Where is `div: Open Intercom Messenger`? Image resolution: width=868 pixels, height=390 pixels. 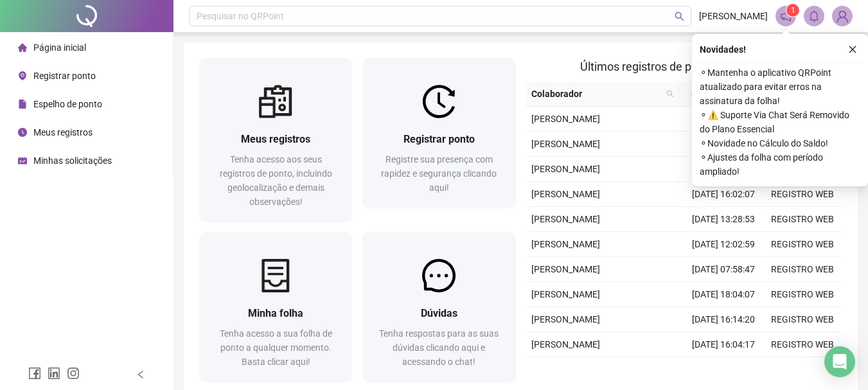 div: Open Intercom Messenger is located at coordinates (840, 362).